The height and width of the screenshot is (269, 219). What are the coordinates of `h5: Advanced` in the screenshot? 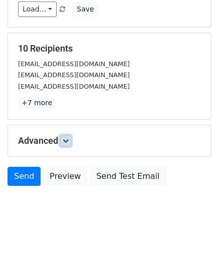 It's located at (109, 141).